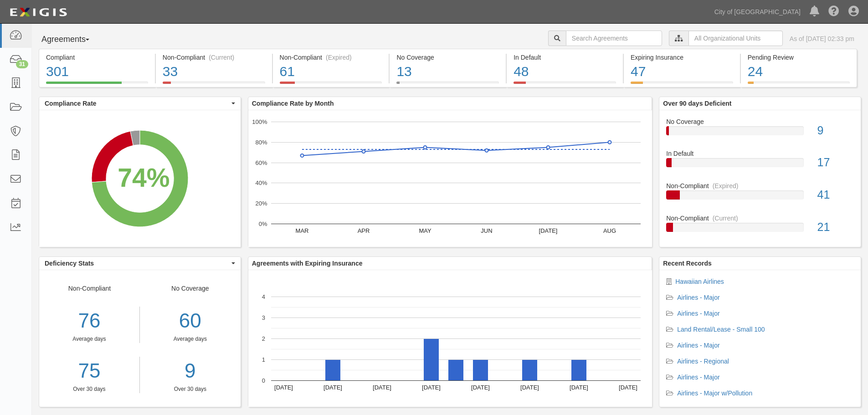 This screenshot has height=415, width=868. I want to click on a: Airlines - Major w/Pollution, so click(715, 393).